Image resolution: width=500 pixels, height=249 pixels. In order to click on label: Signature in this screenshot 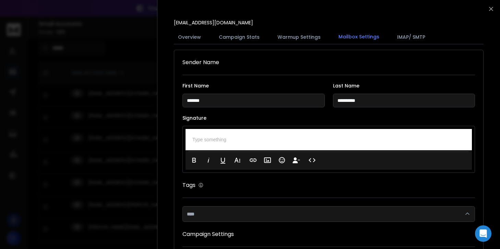, I will do `click(328, 118)`.